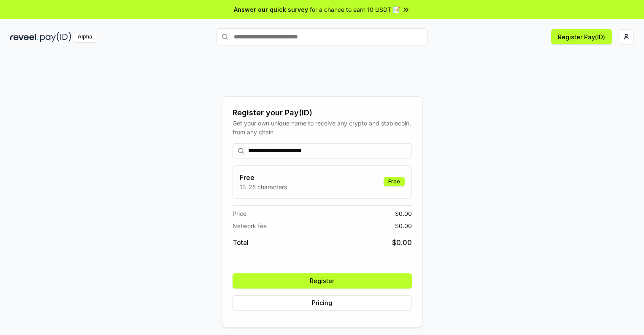  What do you see at coordinates (322, 128) in the screenshot?
I see `div: Get your own unique name to receive any crypto and stablecoin, from any chain` at bounding box center [322, 128].